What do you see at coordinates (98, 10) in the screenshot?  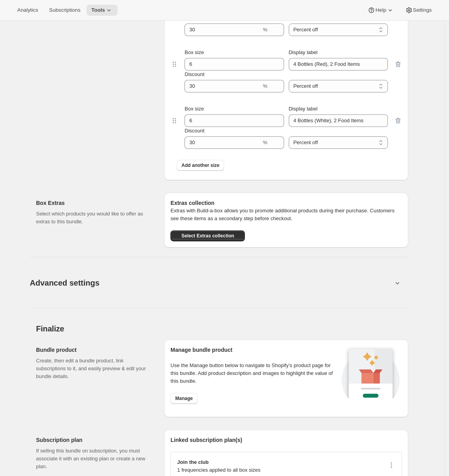 I see `span: Tools` at bounding box center [98, 10].